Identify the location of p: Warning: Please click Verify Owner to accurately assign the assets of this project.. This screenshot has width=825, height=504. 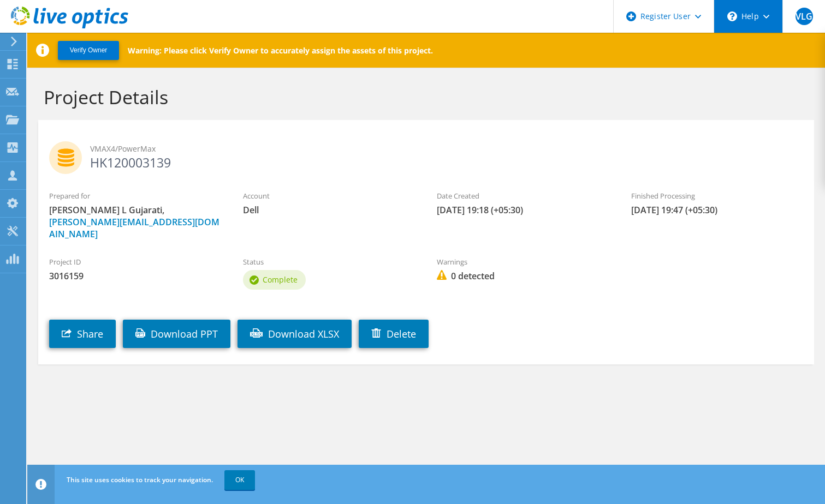
(280, 50).